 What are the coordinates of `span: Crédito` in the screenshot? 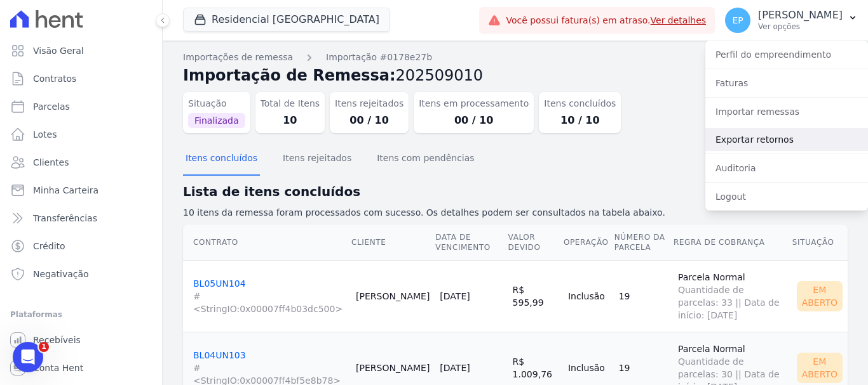 It's located at (49, 246).